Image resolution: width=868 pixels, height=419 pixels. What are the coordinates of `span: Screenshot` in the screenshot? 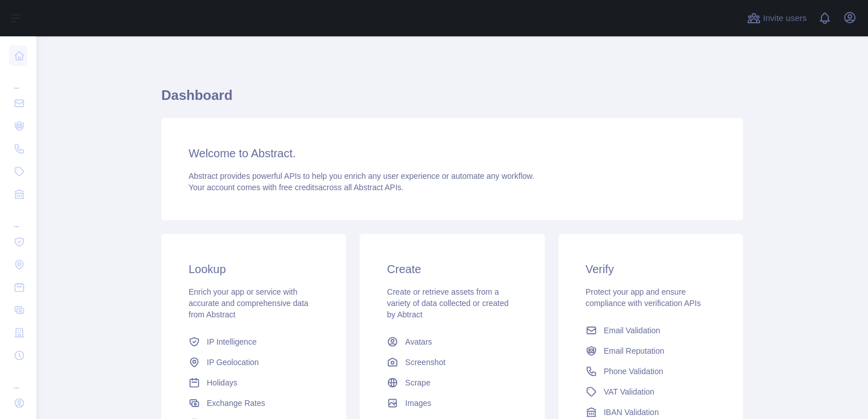 It's located at (425, 363).